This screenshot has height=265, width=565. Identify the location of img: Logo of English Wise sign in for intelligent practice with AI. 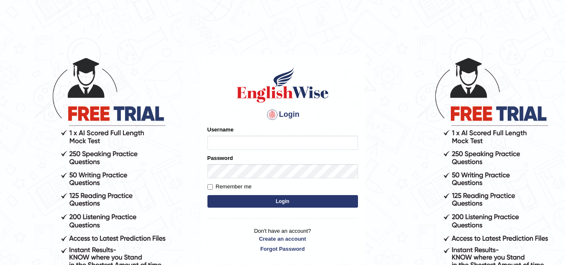
(283, 85).